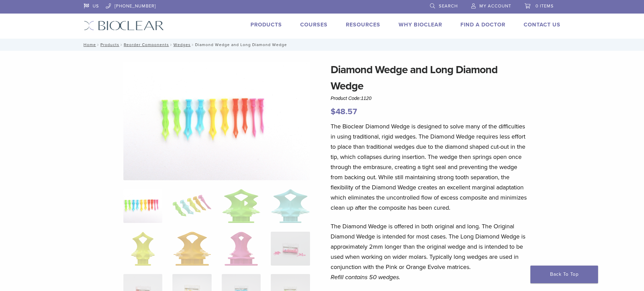  What do you see at coordinates (482, 25) in the screenshot?
I see `a: Find A Doctor` at bounding box center [482, 25].